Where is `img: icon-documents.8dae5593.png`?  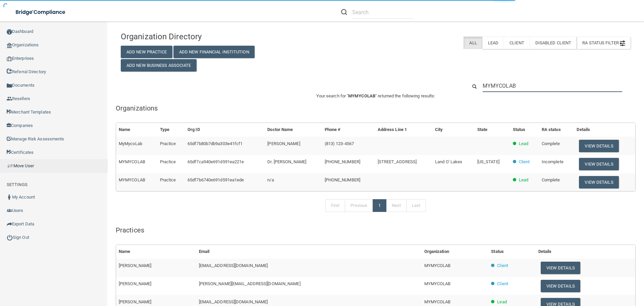 img: icon-documents.8dae5593.png is located at coordinates (10, 86).